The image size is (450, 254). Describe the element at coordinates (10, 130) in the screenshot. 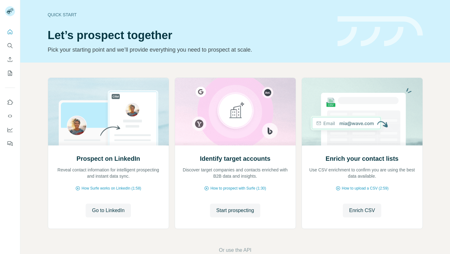

I see `button: Dashboard` at that location.